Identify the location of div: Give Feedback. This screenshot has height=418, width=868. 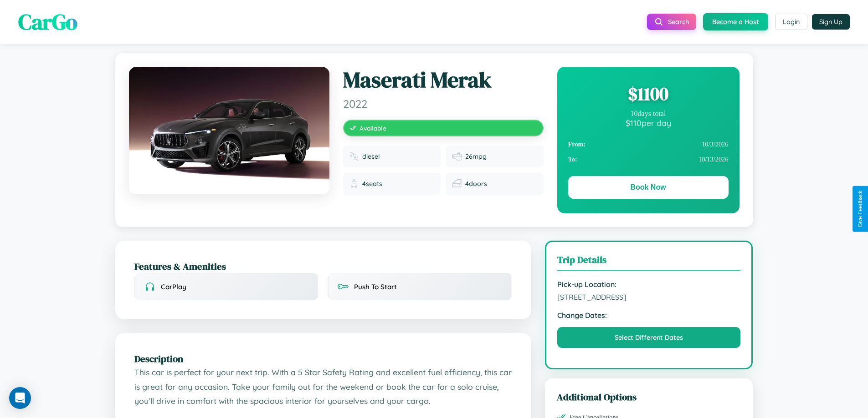
(860, 209).